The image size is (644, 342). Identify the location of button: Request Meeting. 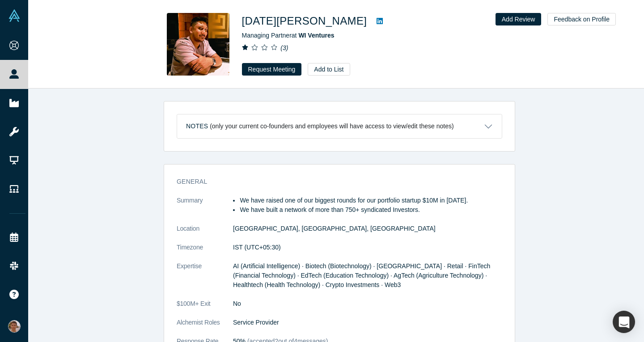
(272, 69).